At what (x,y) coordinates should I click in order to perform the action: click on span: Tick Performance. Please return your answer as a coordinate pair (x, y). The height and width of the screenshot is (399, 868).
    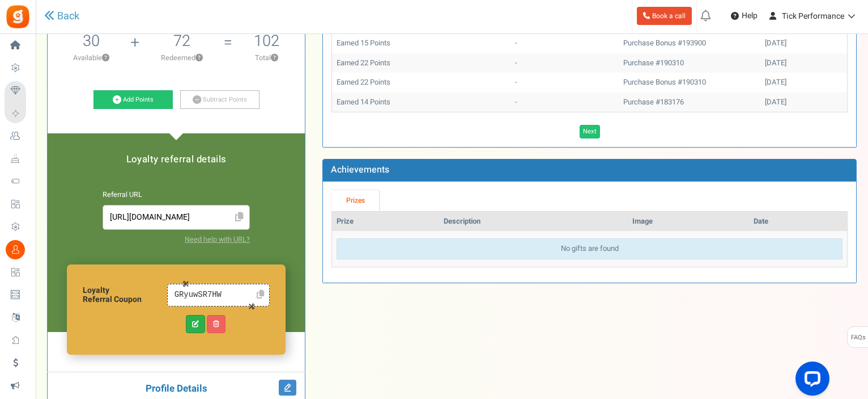
    Looking at the image, I should click on (813, 16).